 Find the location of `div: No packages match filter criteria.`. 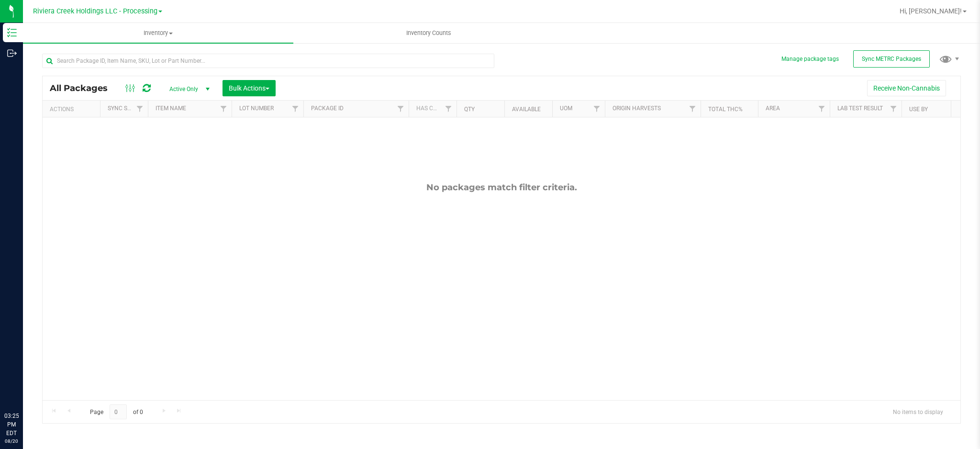

div: No packages match filter criteria. is located at coordinates (502, 187).